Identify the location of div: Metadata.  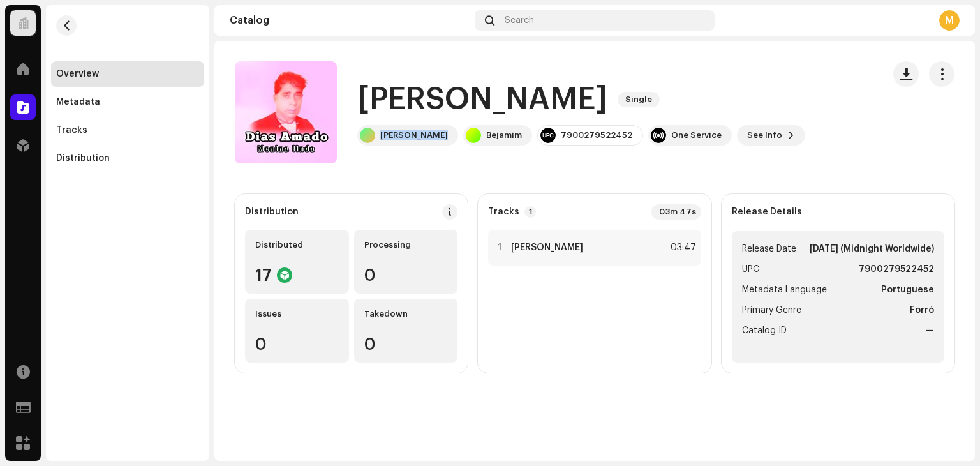
(78, 102).